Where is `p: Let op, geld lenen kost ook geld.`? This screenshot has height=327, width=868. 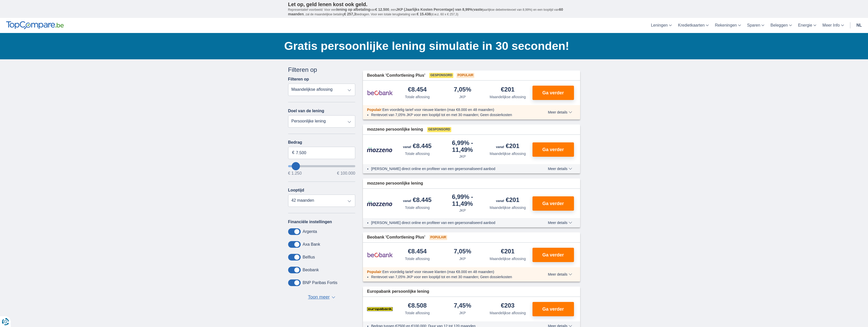 p: Let op, geld lenen kost ook geld. is located at coordinates (434, 5).